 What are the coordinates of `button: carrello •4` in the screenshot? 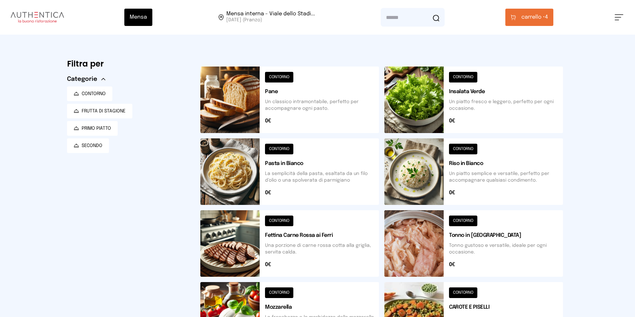 It's located at (529, 17).